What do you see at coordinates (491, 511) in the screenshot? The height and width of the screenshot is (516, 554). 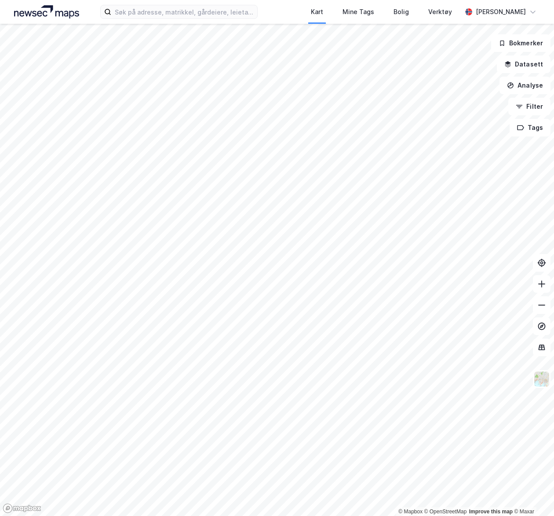 I see `a: Improve this map` at bounding box center [491, 511].